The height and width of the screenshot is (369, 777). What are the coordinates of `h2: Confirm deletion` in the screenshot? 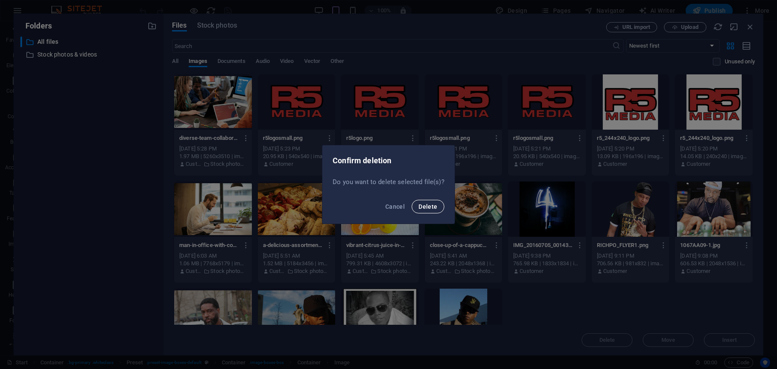 It's located at (388, 161).